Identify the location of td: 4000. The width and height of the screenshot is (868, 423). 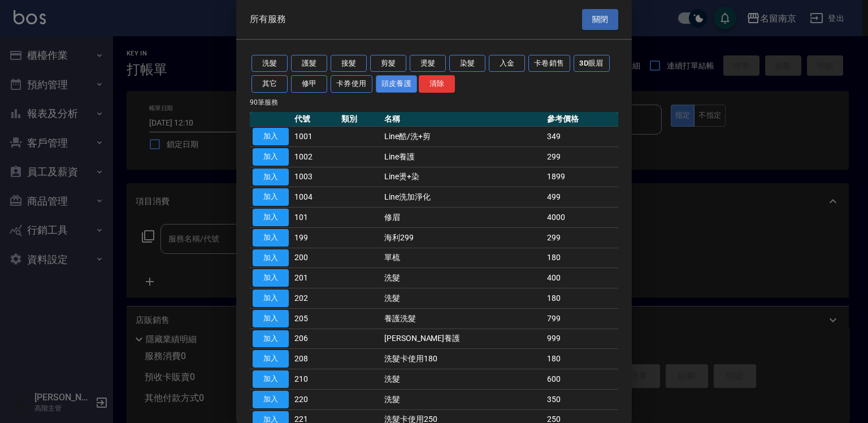
(581, 218).